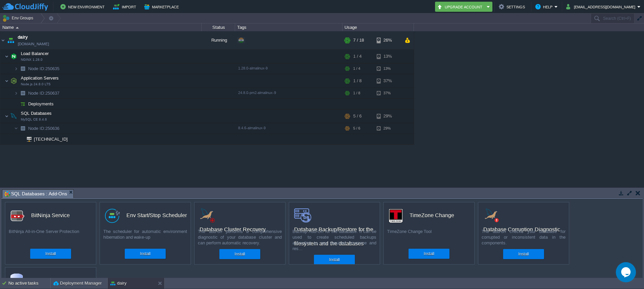  Describe the element at coordinates (232, 230) in the screenshot. I see `div: Database Cluster Recovery` at that location.